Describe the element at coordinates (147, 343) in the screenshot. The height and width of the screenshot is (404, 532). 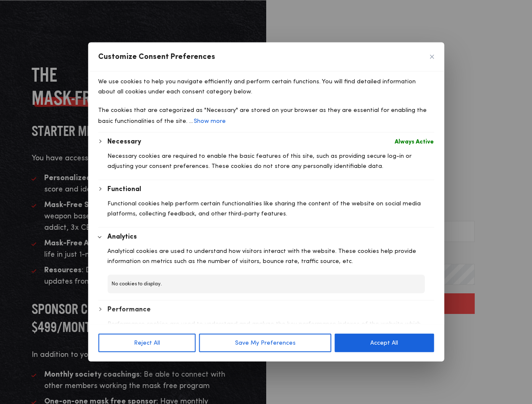
I see `button: Reject All` at that location.